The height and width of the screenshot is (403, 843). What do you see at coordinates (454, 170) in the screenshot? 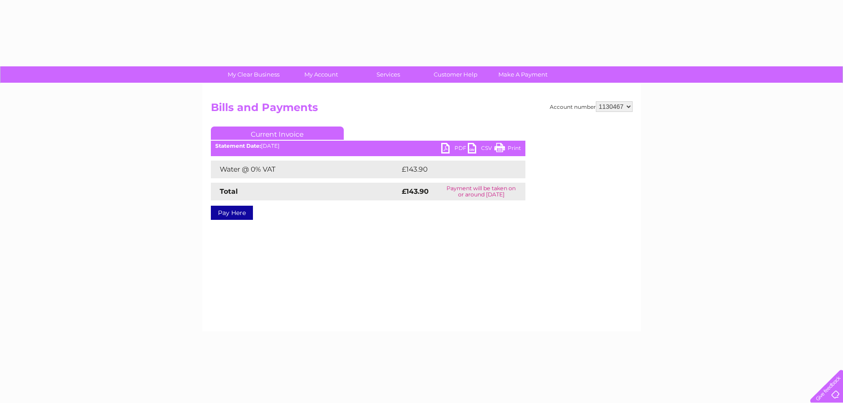
I see `td: £143.90` at bounding box center [454, 170].